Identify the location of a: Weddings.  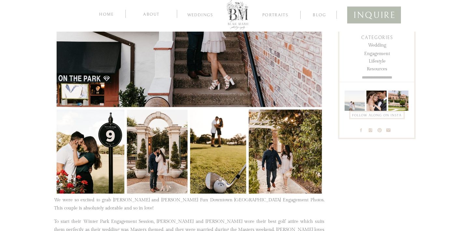
(200, 16).